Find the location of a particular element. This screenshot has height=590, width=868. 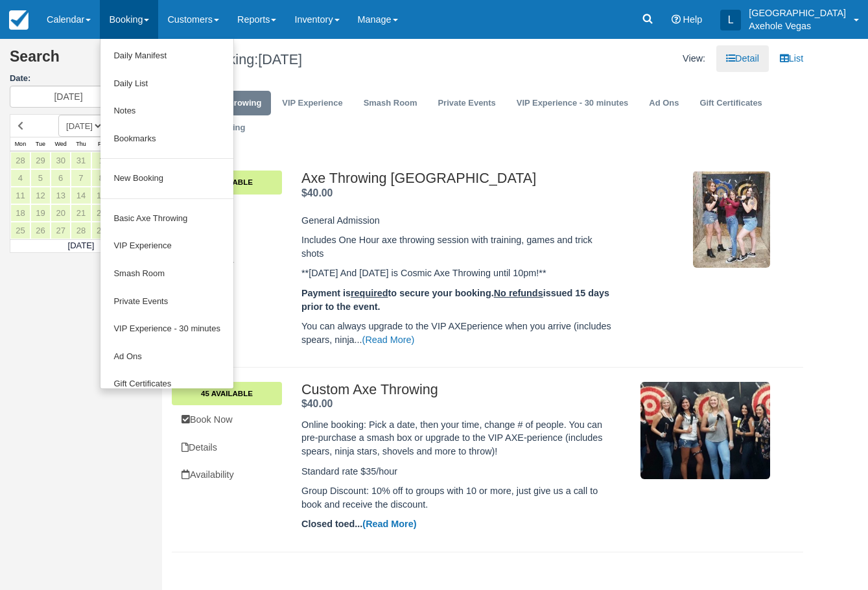

a: List is located at coordinates (791, 58).